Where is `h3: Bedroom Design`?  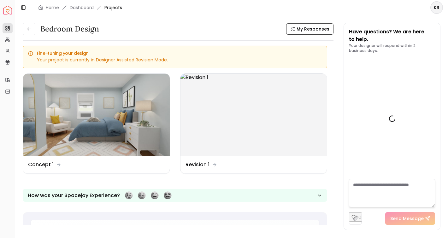
h3: Bedroom Design is located at coordinates (70, 29).